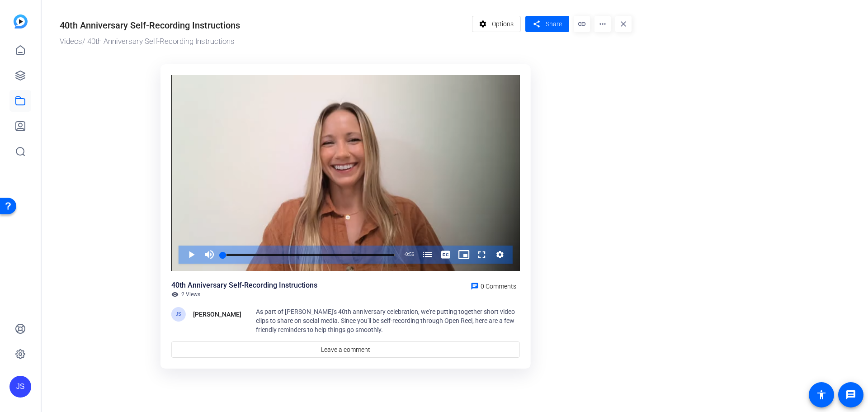 The image size is (868, 412). Describe the element at coordinates (410, 254) in the screenshot. I see `span: 0:56` at that location.